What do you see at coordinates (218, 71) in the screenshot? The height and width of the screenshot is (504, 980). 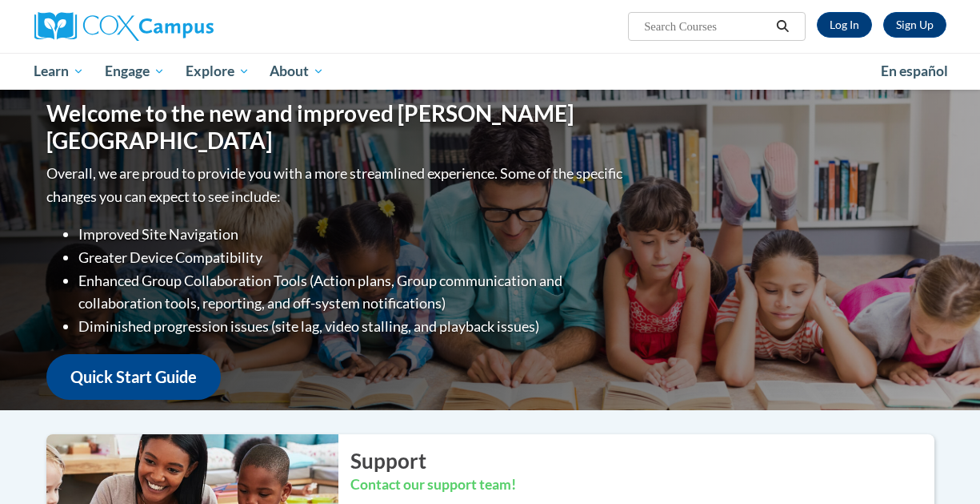 I see `a: Explore` at bounding box center [218, 71].